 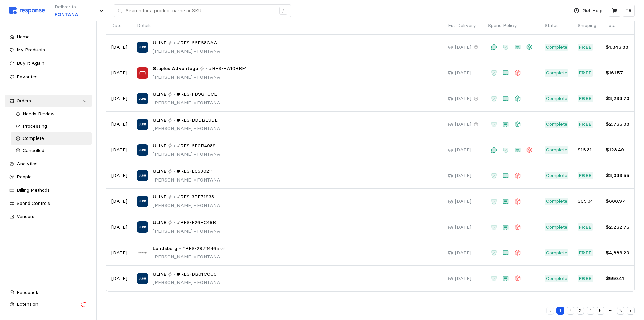 I want to click on a: People, so click(x=48, y=177).